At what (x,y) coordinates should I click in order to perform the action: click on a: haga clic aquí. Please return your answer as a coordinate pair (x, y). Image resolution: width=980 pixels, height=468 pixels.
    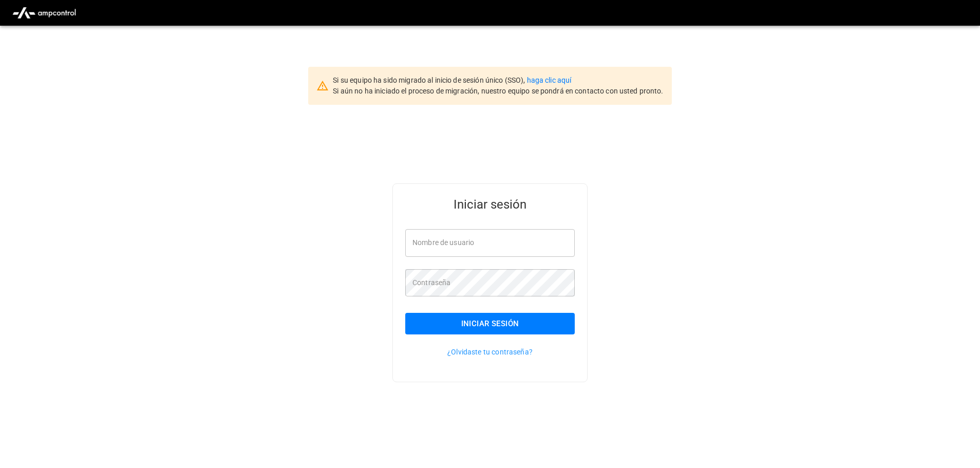
    Looking at the image, I should click on (550, 80).